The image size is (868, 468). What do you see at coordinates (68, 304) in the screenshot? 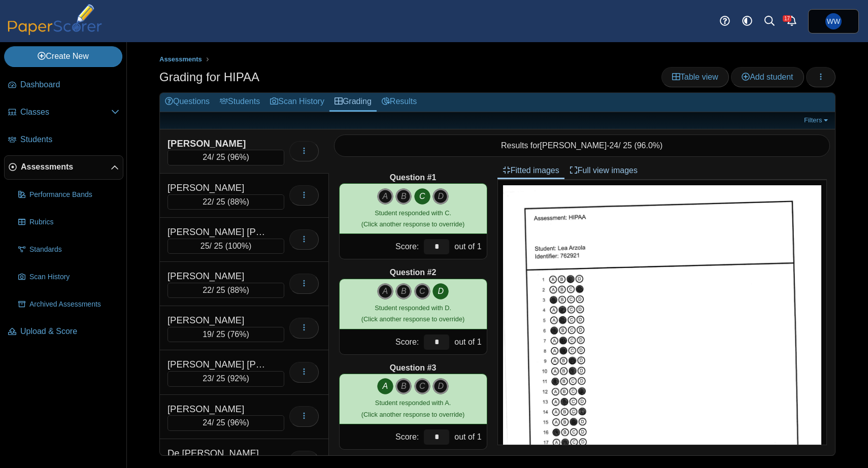
I see `a: Archived Assessments` at bounding box center [68, 304].